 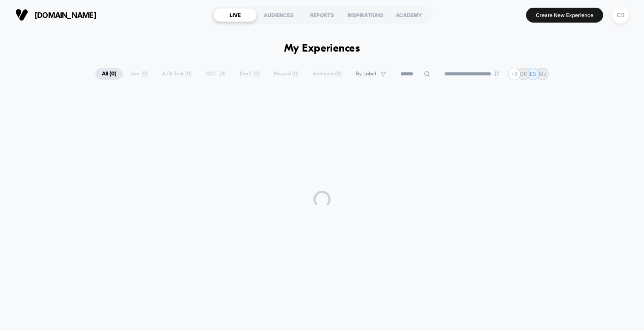 What do you see at coordinates (366, 15) in the screenshot?
I see `div: INSPIRATIONS` at bounding box center [366, 15].